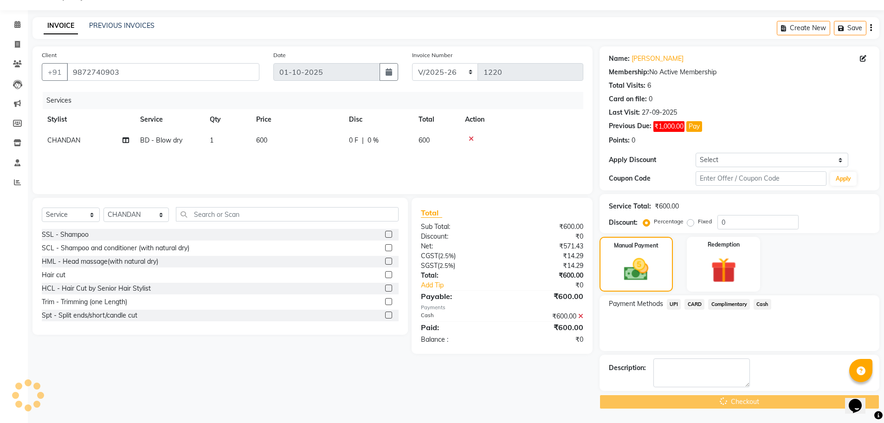 The width and height of the screenshot is (884, 423). Describe the element at coordinates (84, 302) in the screenshot. I see `div: Trim - Trimming (one Length)` at that location.